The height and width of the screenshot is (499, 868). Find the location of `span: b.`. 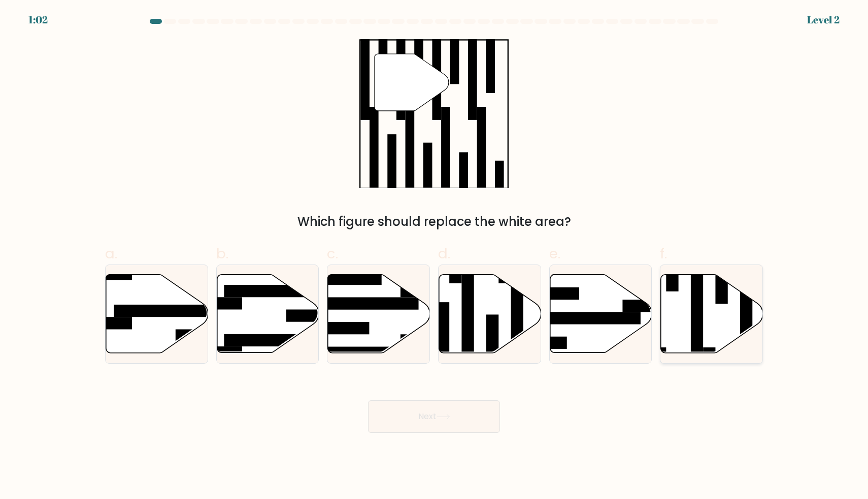

span: b. is located at coordinates (223, 253).